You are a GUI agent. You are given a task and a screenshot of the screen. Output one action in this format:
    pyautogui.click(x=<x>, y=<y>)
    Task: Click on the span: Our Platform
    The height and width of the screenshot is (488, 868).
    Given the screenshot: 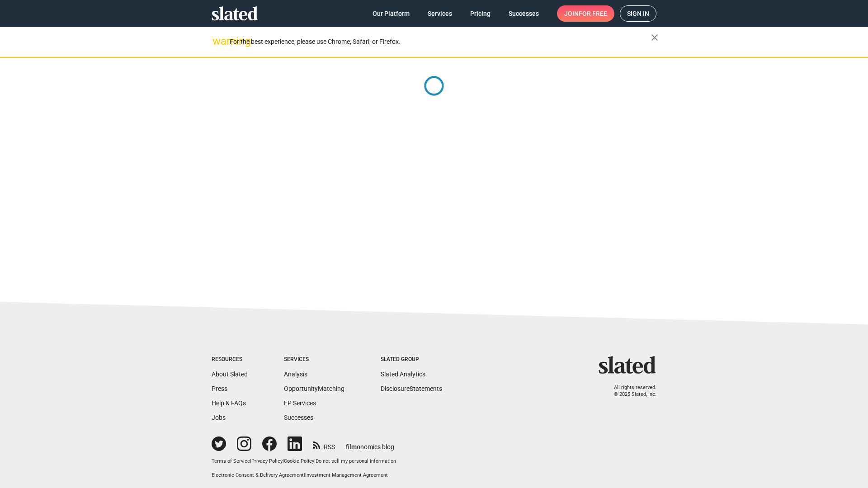 What is the action you would take?
    pyautogui.click(x=390, y=13)
    